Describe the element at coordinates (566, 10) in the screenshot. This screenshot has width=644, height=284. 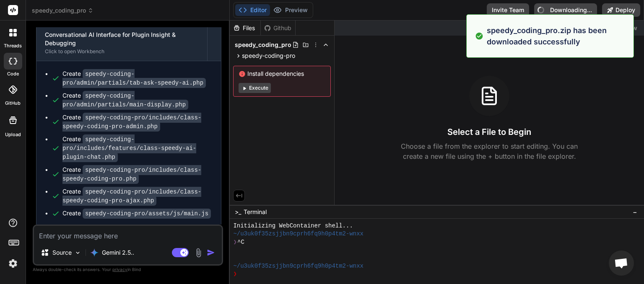
I see `button: Downloading...` at that location.